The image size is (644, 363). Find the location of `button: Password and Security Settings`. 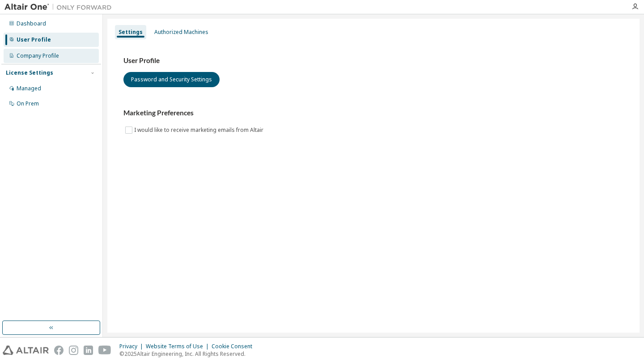

button: Password and Security Settings is located at coordinates (171, 80).